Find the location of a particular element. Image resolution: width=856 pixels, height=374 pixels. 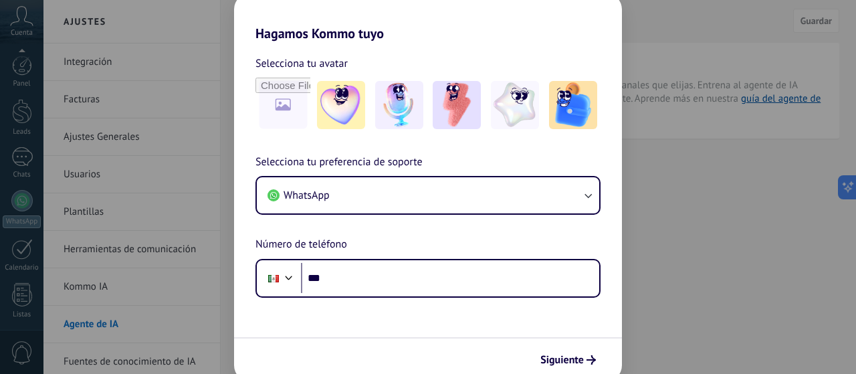

span: Número de teléfono is located at coordinates (301, 245).